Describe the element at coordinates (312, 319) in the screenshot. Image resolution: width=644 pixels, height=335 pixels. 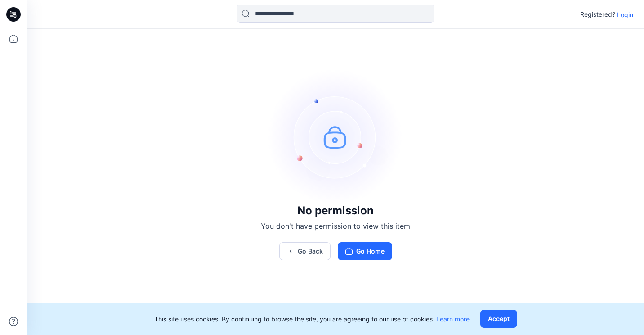
I see `p: This site uses cookies. By continuing to browse the site, you are agreeing to our use of cookies.` at that location.